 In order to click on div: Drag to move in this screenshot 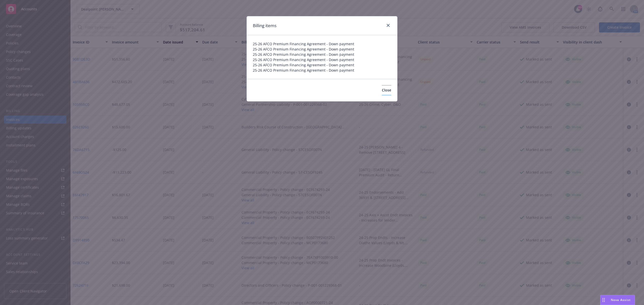, I will do `click(603, 300)`.